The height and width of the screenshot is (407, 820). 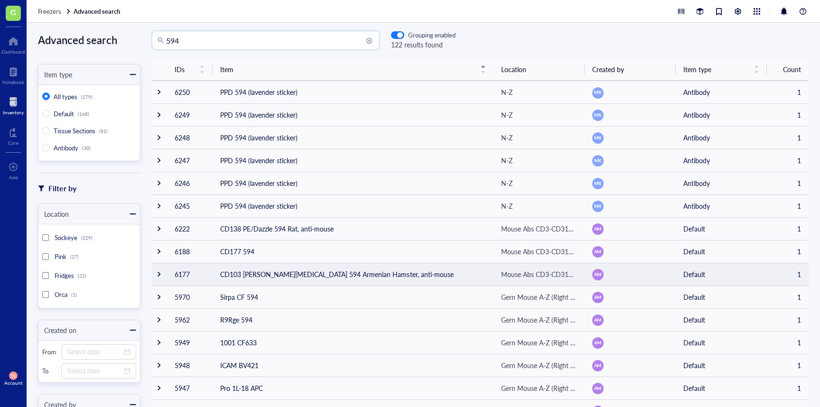 I want to click on a: Notebook, so click(x=13, y=74).